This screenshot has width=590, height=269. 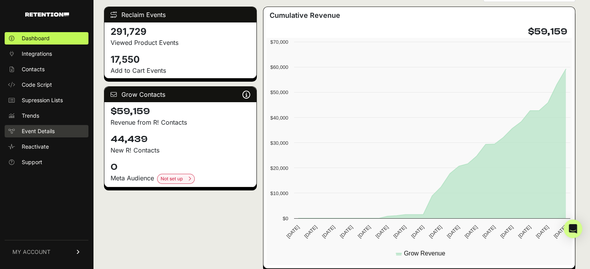 What do you see at coordinates (37, 54) in the screenshot?
I see `span: Integrations` at bounding box center [37, 54].